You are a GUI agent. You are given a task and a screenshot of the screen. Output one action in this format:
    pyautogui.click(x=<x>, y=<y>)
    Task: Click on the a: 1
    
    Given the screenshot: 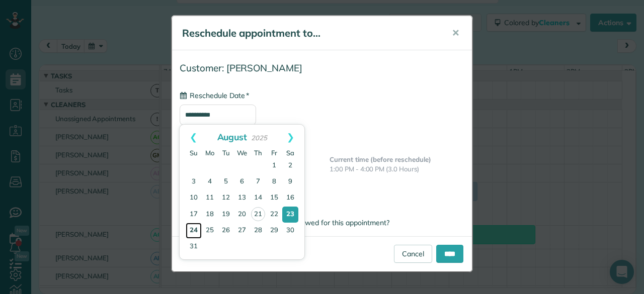 What is the action you would take?
    pyautogui.click(x=275, y=166)
    